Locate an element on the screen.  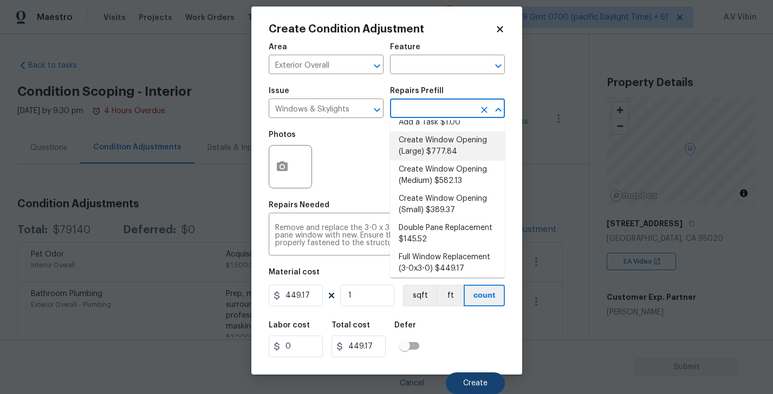
h5: Feature is located at coordinates (405, 47).